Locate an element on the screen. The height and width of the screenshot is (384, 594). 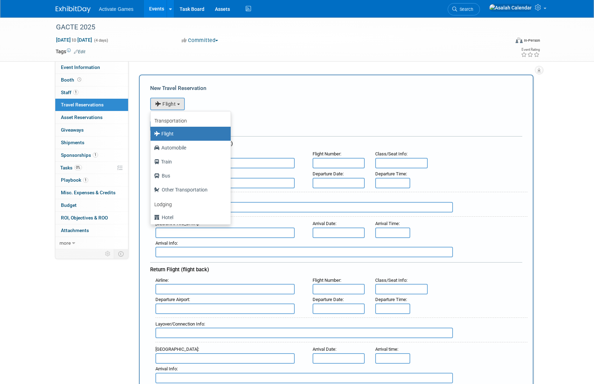
div: Booking Confirmation Number: is located at coordinates (336, 116).